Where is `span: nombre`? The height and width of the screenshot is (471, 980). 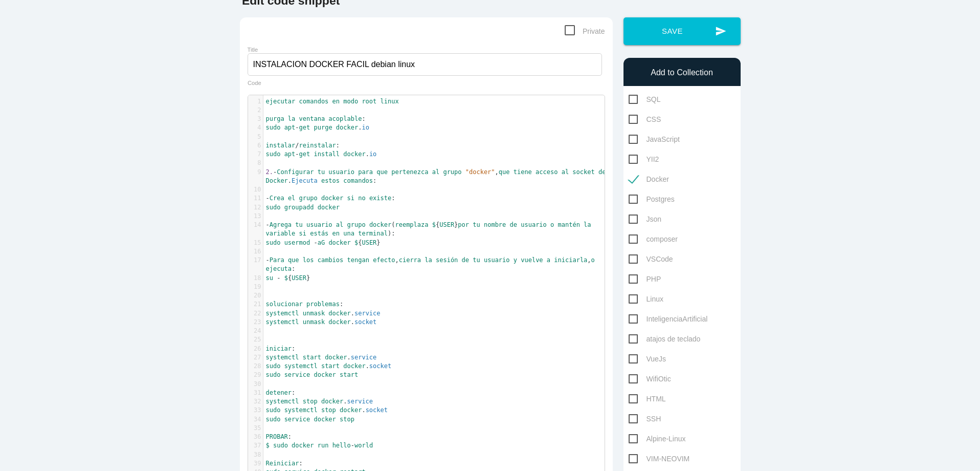 span: nombre is located at coordinates (495, 225).